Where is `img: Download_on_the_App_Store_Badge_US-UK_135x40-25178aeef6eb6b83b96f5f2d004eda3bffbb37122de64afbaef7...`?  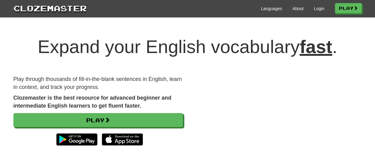
img: Download_on_the_App_Store_Badge_US-UK_135x40-25178aeef6eb6b83b96f5f2d004eda3bffbb37122de64afbaef7... is located at coordinates (122, 139).